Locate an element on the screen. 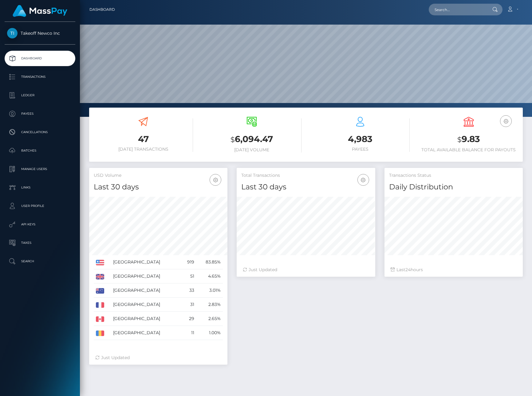  a: User Profile is located at coordinates (40, 206).